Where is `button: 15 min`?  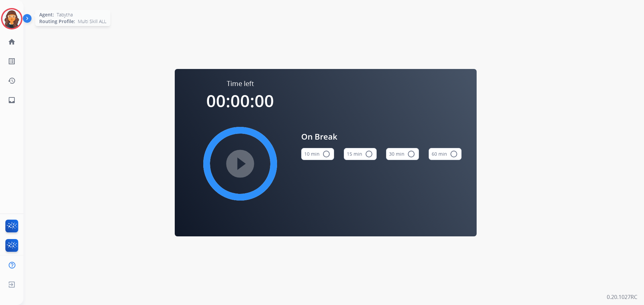
button: 15 min is located at coordinates (360, 154).